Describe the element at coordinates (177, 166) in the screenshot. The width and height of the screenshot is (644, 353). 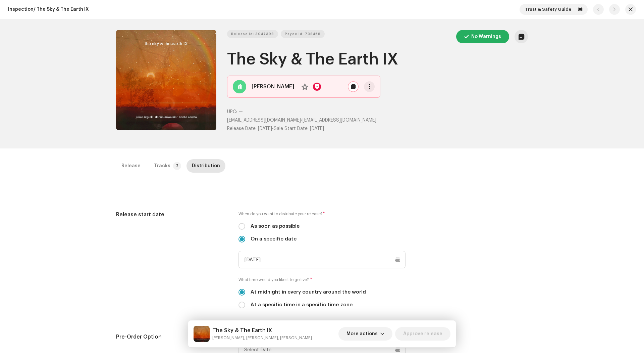
I see `p-badge: 2` at that location.